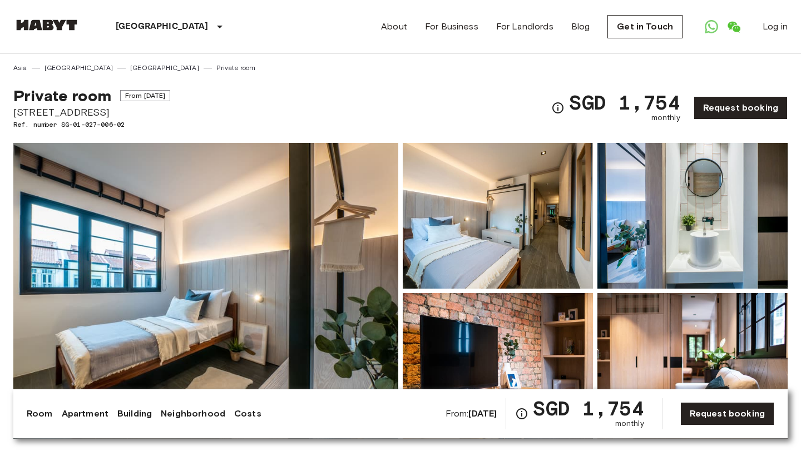  I want to click on a: Blog, so click(580, 27).